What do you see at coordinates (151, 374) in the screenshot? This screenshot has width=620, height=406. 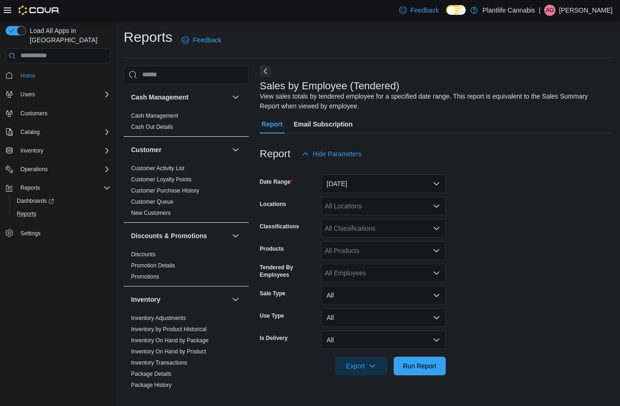 I see `a: Package Details` at bounding box center [151, 374].